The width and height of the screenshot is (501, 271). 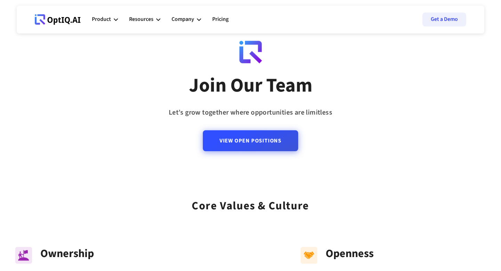 I want to click on div: Ownership, so click(x=120, y=253).